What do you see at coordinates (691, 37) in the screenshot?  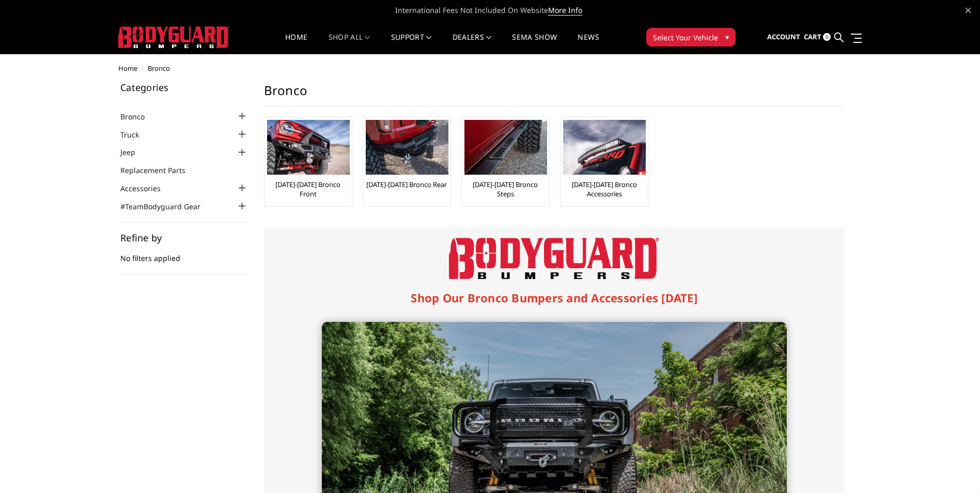 I see `button: Select Your Vehicle` at bounding box center [691, 37].